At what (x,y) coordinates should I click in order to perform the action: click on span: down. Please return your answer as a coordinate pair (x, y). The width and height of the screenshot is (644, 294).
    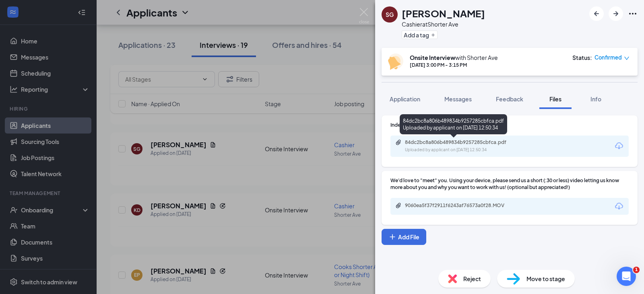
    Looking at the image, I should click on (627, 59).